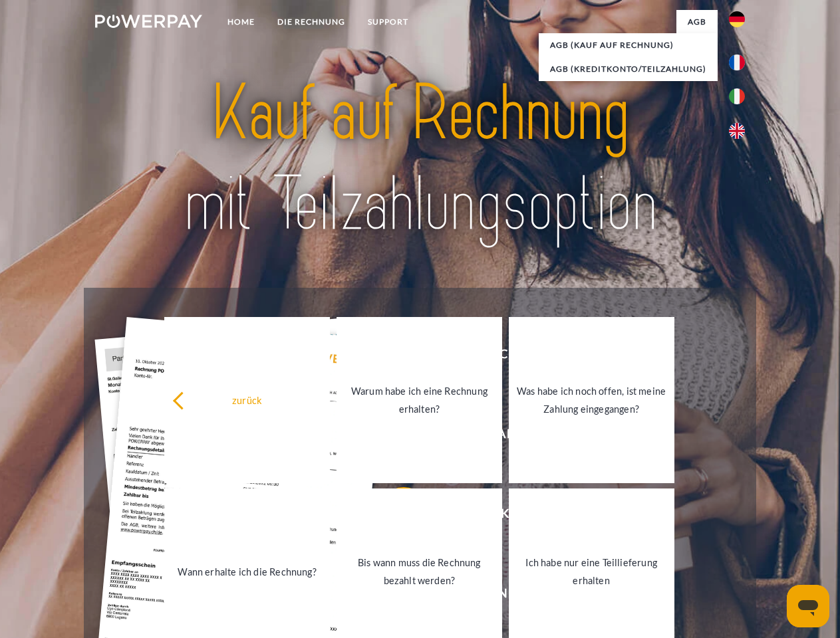 This screenshot has width=840, height=638. Describe the element at coordinates (628, 69) in the screenshot. I see `a: AGB (Kreditkonto/Teilzahlung)` at that location.